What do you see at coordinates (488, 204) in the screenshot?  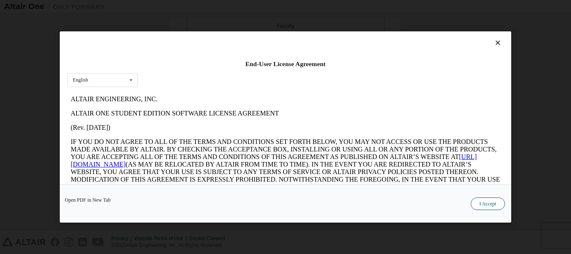 I see `button: I Accept` at bounding box center [488, 204].